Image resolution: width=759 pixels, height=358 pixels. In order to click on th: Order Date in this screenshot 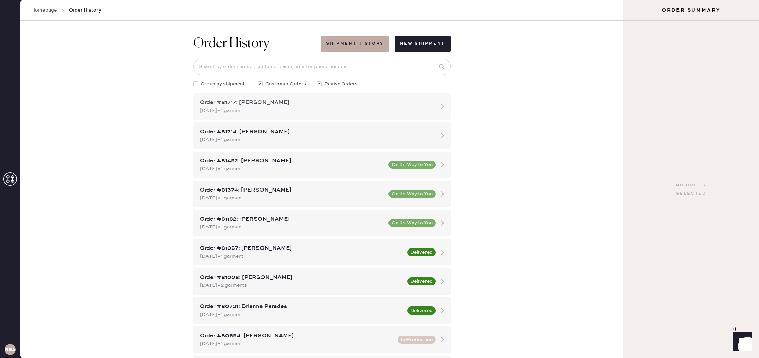, I will do `click(208, 245)`.